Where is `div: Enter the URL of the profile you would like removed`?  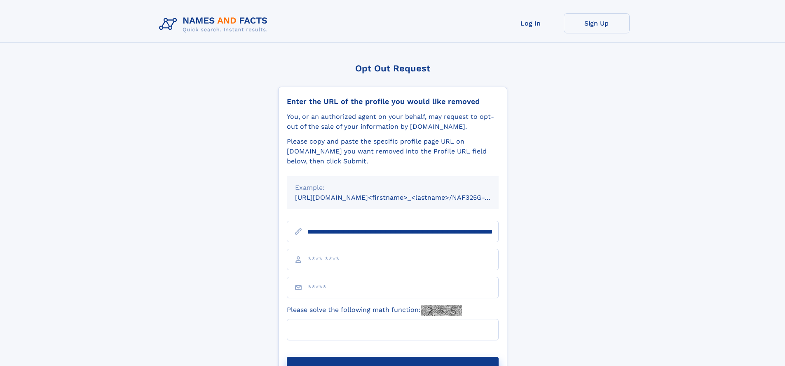 div: Enter the URL of the profile you would like removed is located at coordinates (393, 101).